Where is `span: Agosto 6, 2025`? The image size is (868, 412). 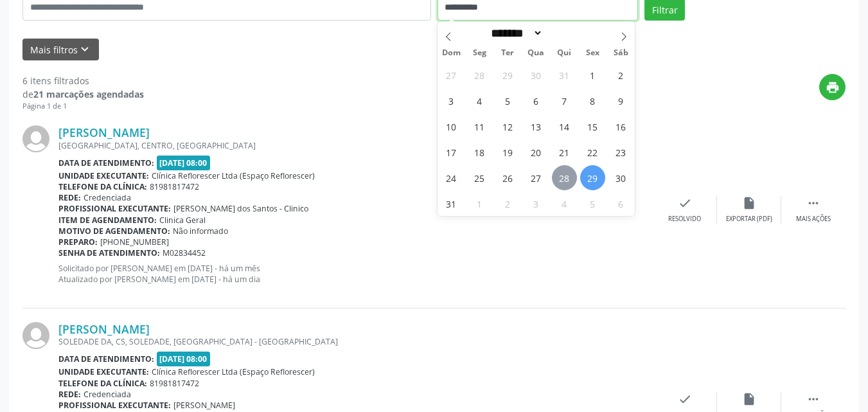 span: Agosto 6, 2025 is located at coordinates (536, 100).